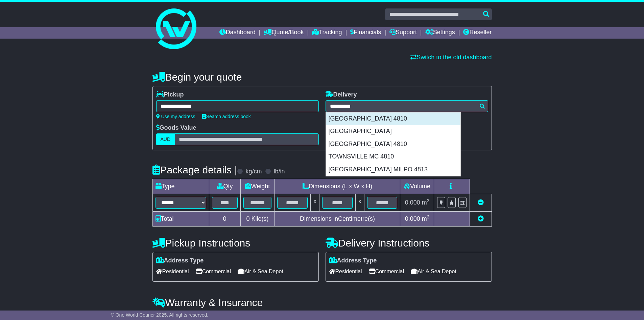  Describe the element at coordinates (406, 106) in the screenshot. I see `typeahead: Please provide city` at that location.